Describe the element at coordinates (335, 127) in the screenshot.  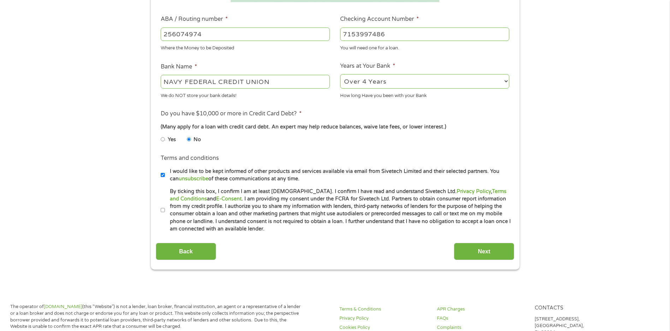
I see `div: (Many apply for a loan with credit card debt. An expert may help reduce balances, waive late fees...` at that location.